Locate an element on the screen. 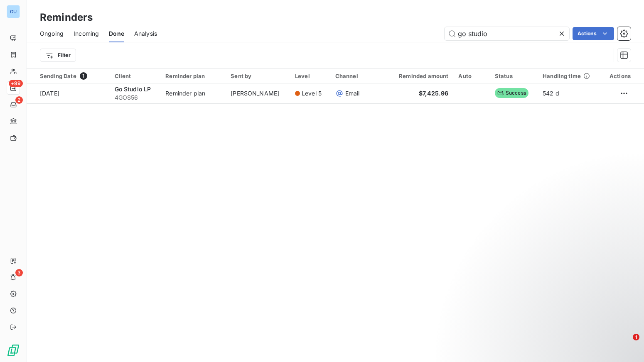  span: Email is located at coordinates (353, 93).